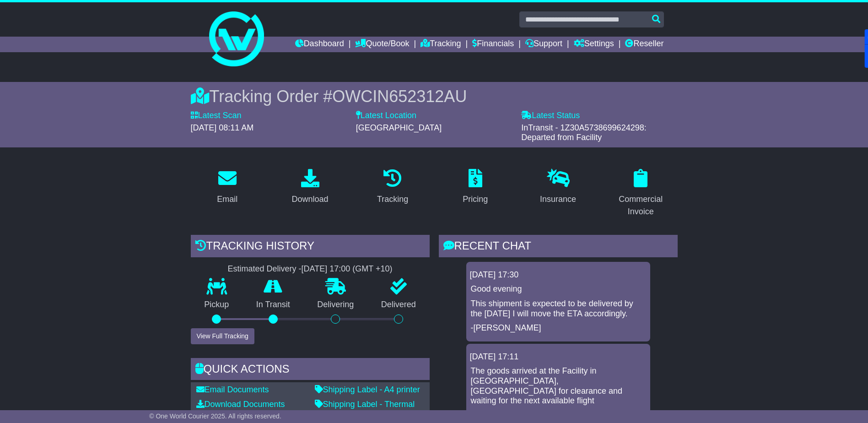  I want to click on span: InTransit - 1Z30A5738699624298: Departed from Facility, so click(584, 133).